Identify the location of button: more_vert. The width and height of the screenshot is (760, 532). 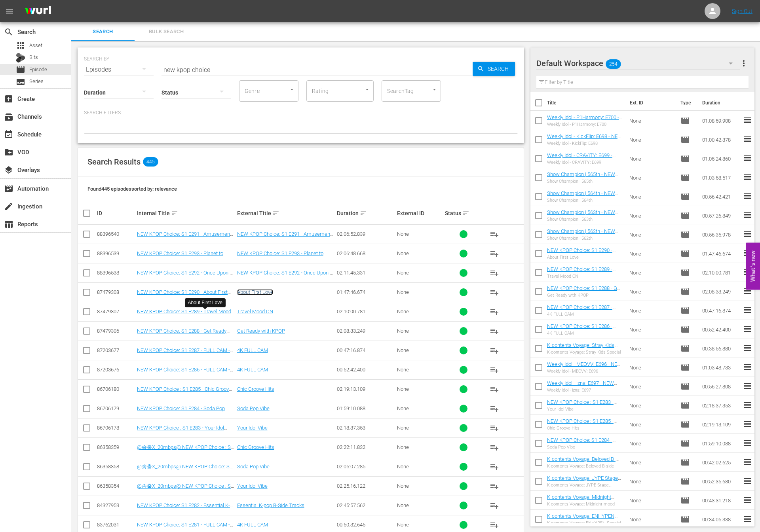
(744, 63).